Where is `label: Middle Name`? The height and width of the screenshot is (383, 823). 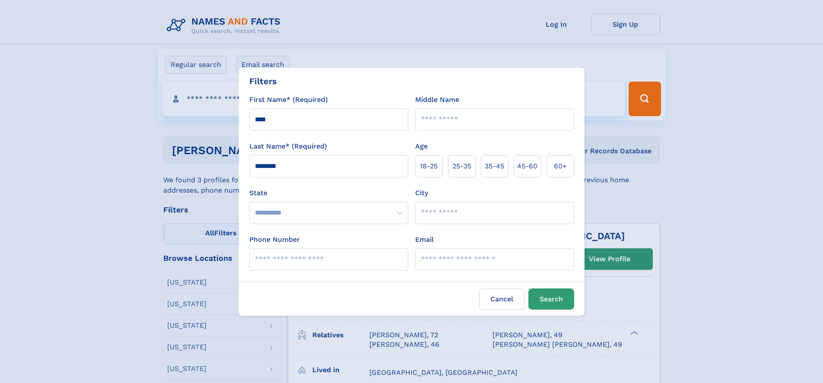 label: Middle Name is located at coordinates (437, 100).